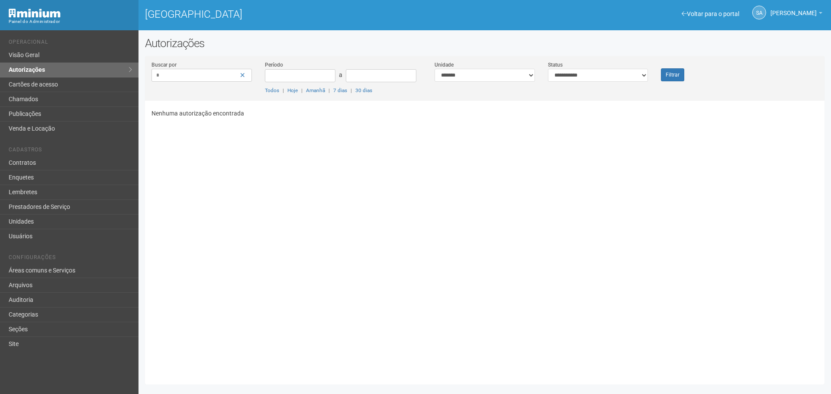 The image size is (831, 394). I want to click on span: Silvio Anjos, so click(793, 9).